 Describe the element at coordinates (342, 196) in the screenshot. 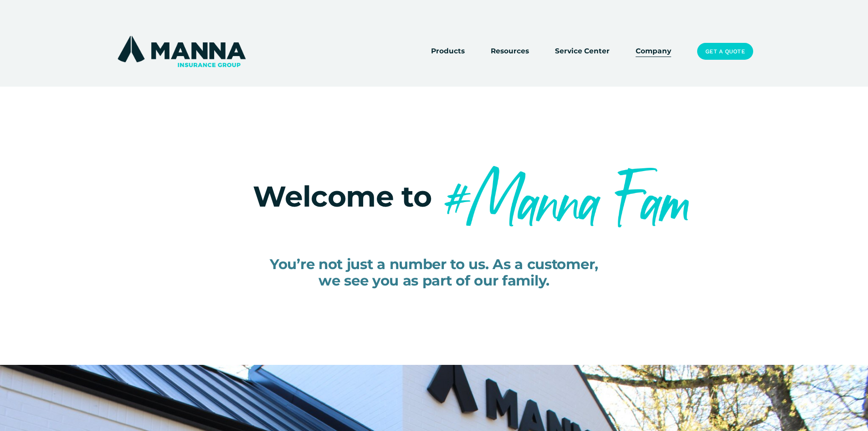

I see `span: Welcome to` at that location.